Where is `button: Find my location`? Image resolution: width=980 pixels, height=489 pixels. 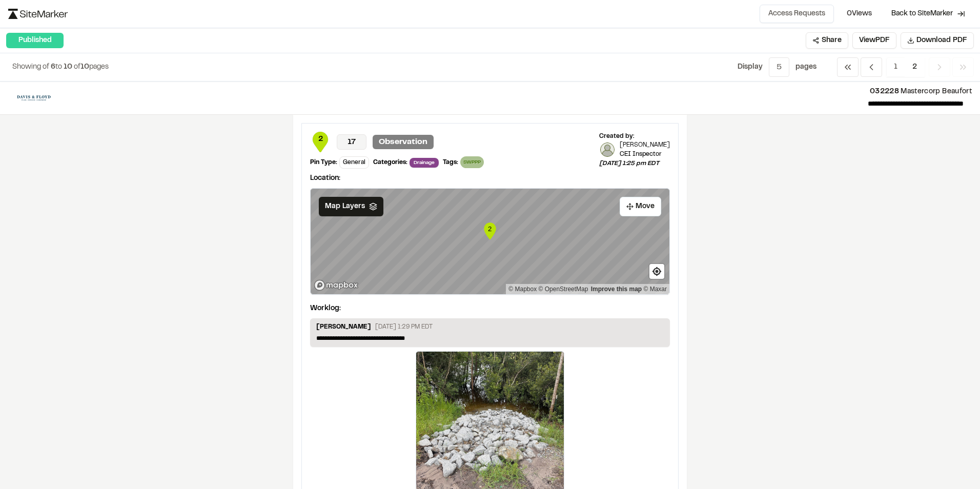 button: Find my location is located at coordinates (657, 271).